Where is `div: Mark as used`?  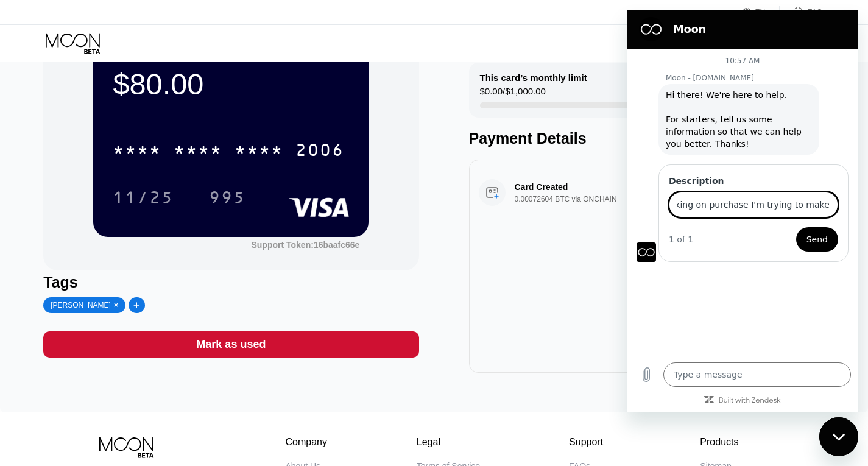 div: Mark as used is located at coordinates (231, 344).